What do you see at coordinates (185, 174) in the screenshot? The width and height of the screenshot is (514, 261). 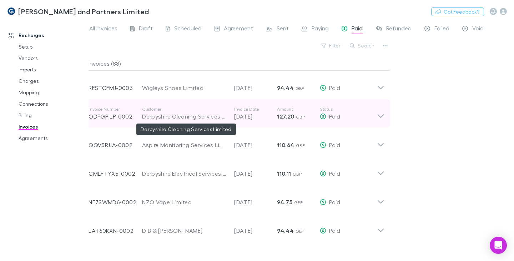 I see `div: Derbyshire Electrical Services Limited` at bounding box center [185, 174].